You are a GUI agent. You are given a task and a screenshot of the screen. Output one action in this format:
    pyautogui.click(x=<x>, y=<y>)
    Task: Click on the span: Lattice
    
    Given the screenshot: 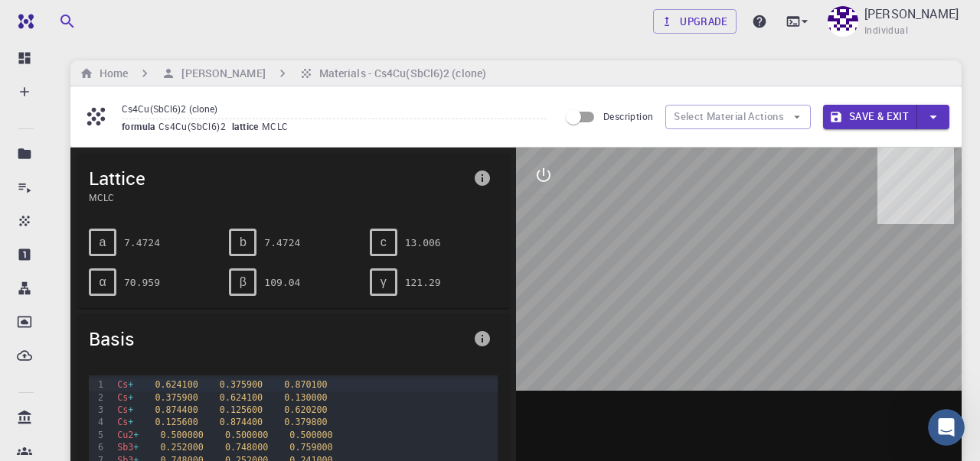 What is the action you would take?
    pyautogui.click(x=278, y=178)
    